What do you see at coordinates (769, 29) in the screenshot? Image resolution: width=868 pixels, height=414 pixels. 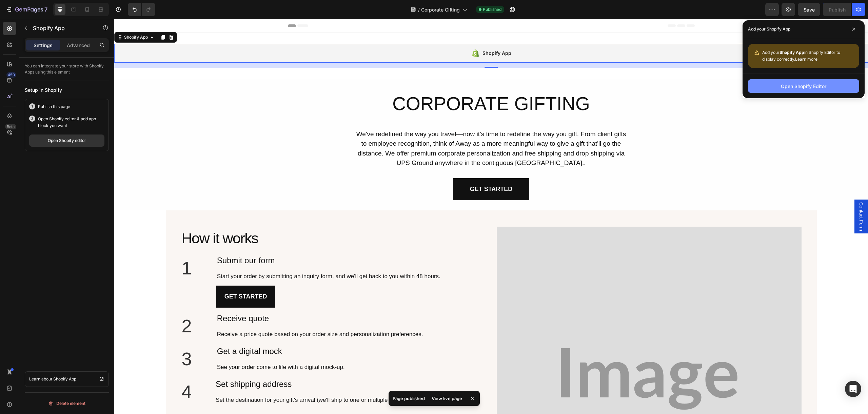 I see `p: Add your Shopify App` at bounding box center [769, 29].